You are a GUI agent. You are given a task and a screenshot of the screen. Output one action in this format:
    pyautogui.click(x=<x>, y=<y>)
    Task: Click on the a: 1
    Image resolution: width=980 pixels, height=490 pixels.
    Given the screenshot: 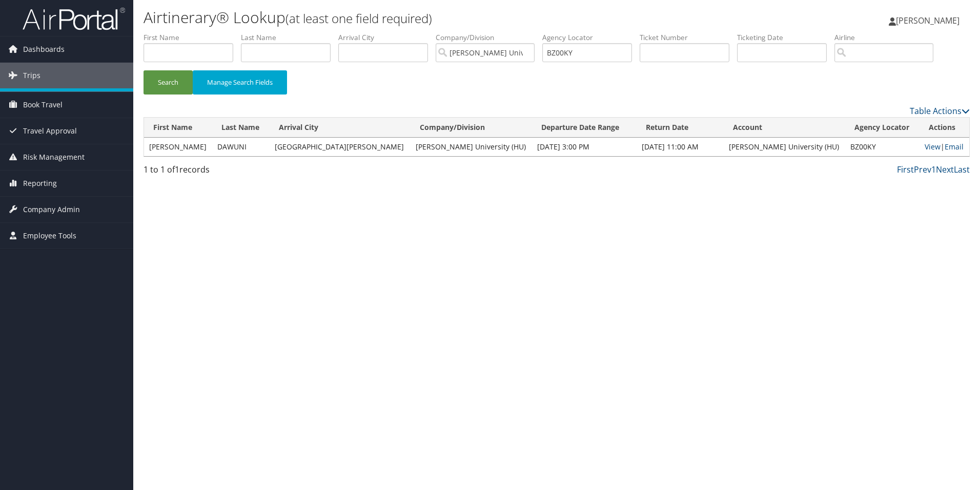 What is the action you would take?
    pyautogui.click(x=934, y=169)
    